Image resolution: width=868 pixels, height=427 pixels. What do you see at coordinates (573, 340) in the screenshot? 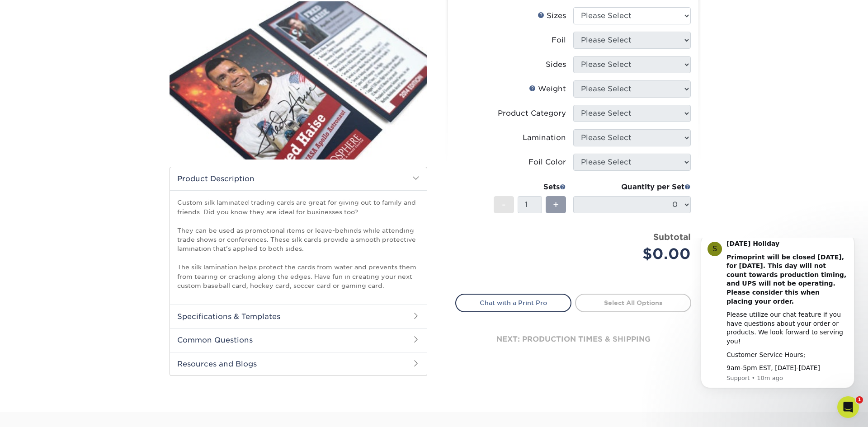
I see `div: next: production times & shipping` at bounding box center [573, 340].